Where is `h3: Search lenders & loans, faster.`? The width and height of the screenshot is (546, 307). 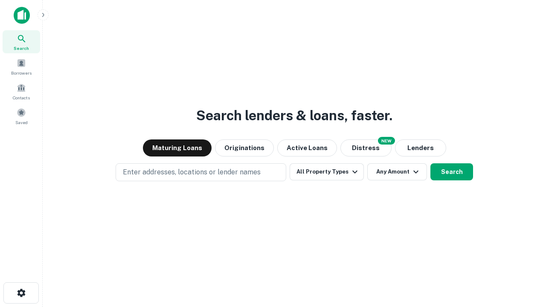 h3: Search lenders & loans, faster. is located at coordinates (294, 115).